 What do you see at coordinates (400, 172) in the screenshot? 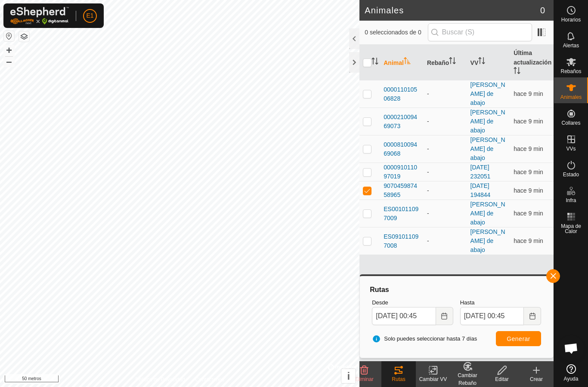
I see `font: 000091011097019` at bounding box center [400, 172].